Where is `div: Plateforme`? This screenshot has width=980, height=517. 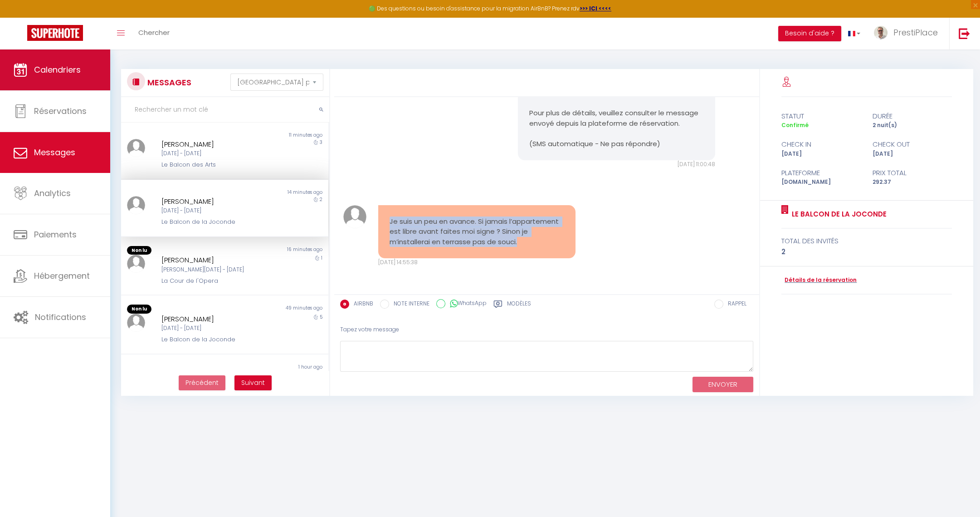 div: Plateforme is located at coordinates (821, 173).